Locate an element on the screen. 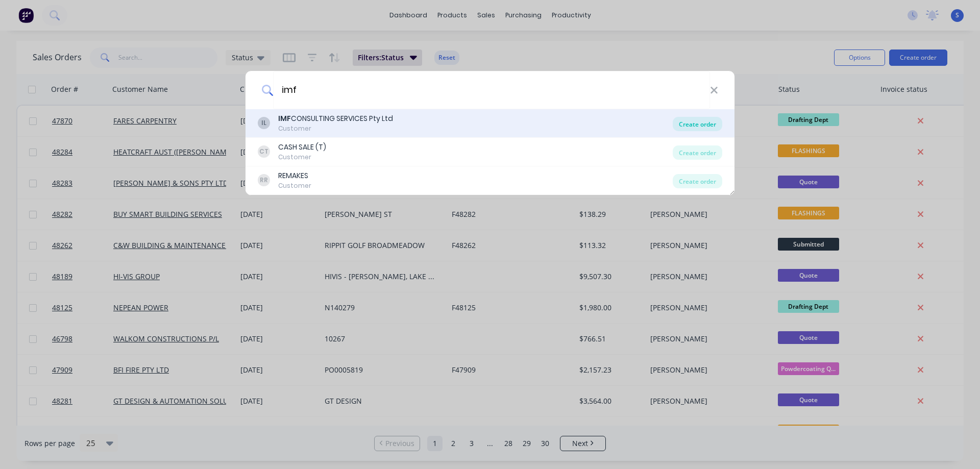  div: RR is located at coordinates (264, 180).